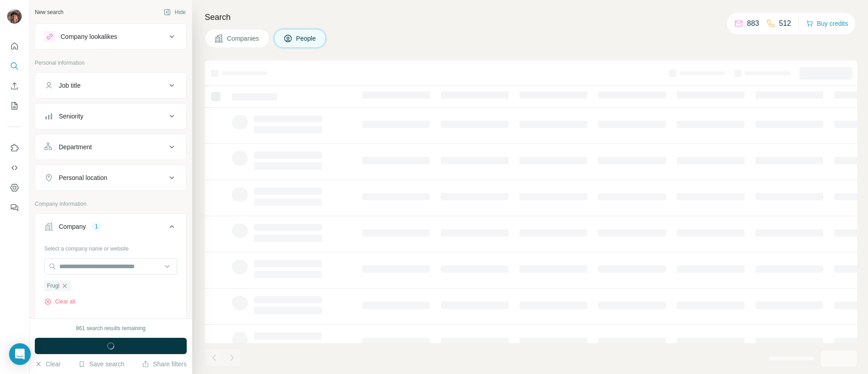  Describe the element at coordinates (71, 116) in the screenshot. I see `div: Seniority` at that location.